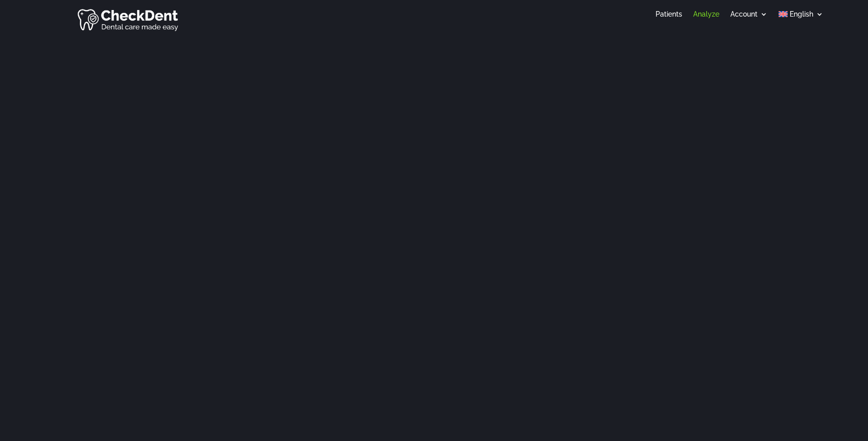 The height and width of the screenshot is (441, 868). What do you see at coordinates (669, 16) in the screenshot?
I see `a: Patients` at bounding box center [669, 16].